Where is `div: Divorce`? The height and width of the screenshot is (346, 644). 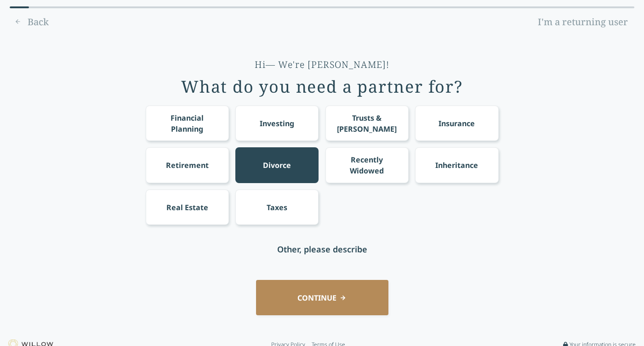
div: Divorce is located at coordinates (276, 165).